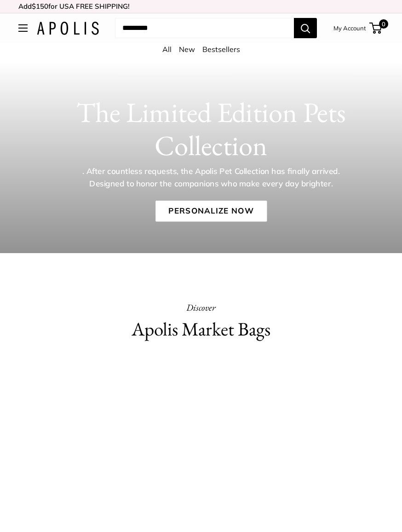 Image resolution: width=402 pixels, height=532 pixels. Describe the element at coordinates (384, 24) in the screenshot. I see `span: 0` at that location.